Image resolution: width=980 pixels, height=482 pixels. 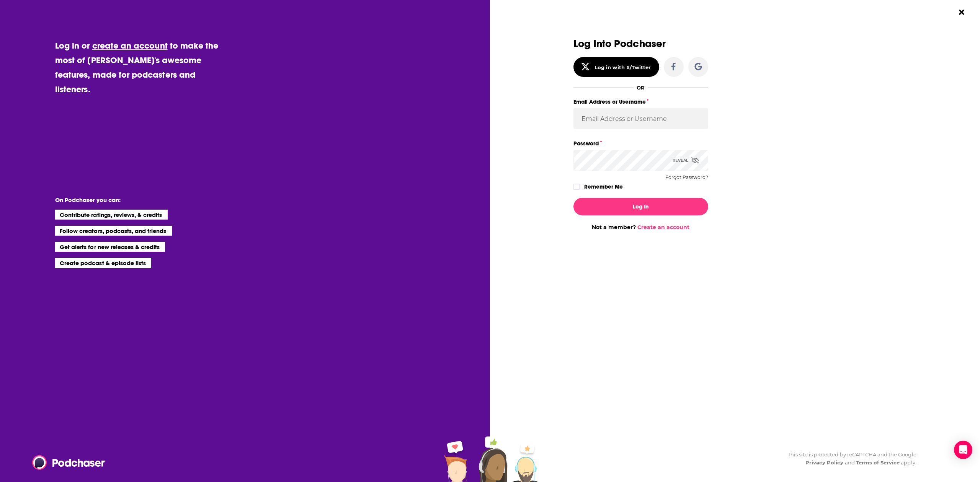 I want to click on a: Create an account, so click(x=663, y=227).